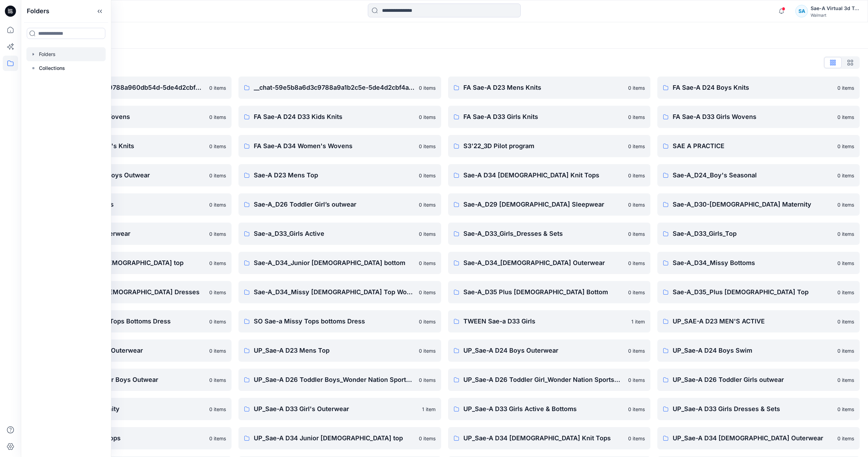 Image resolution: width=868 pixels, height=457 pixels. I want to click on p: Sae-A D23 Mens Top, so click(334, 176).